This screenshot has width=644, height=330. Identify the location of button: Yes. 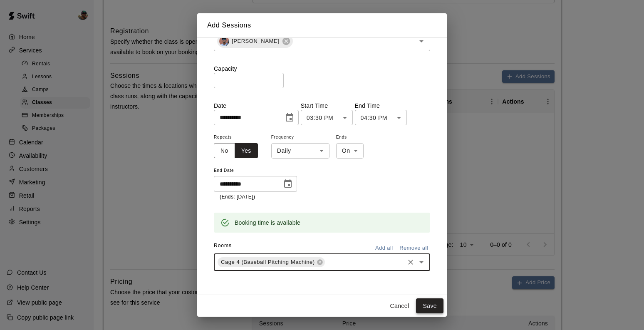
(246, 151).